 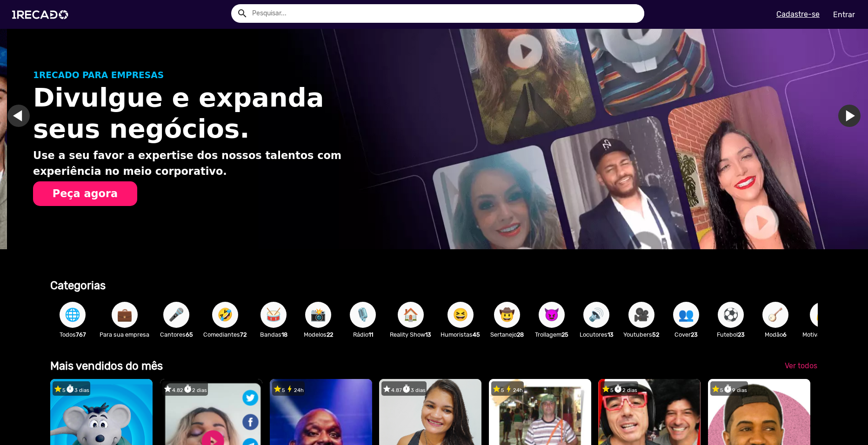 What do you see at coordinates (798, 14) in the screenshot?
I see `u: Cadastre-se` at bounding box center [798, 14].